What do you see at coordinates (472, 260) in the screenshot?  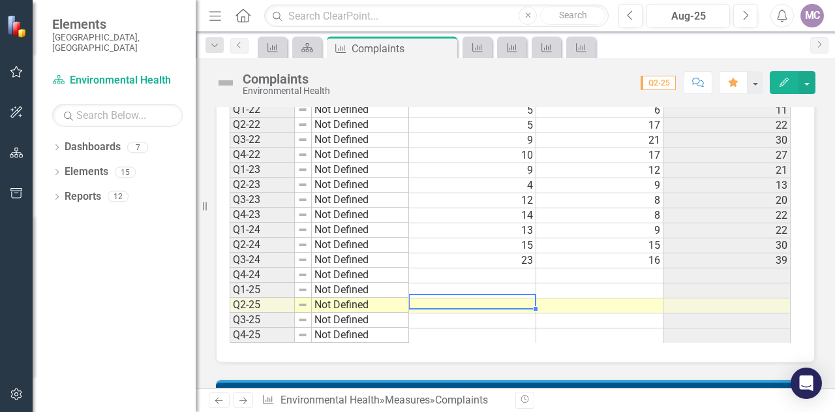 I see `td: 23` at bounding box center [472, 260].